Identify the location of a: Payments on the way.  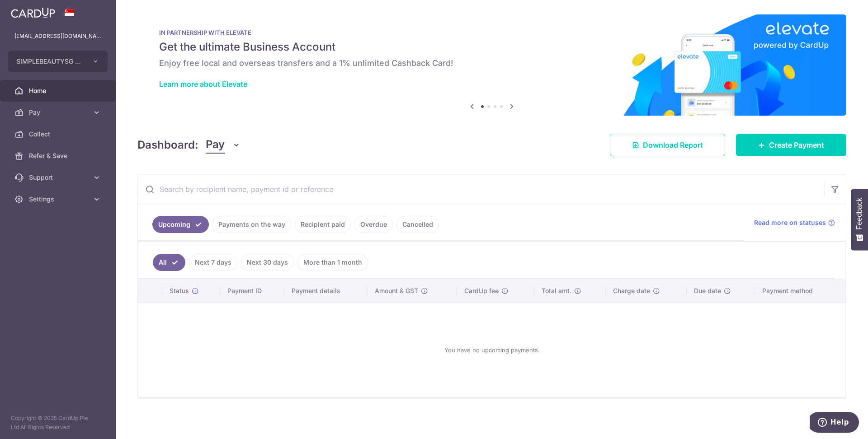
(252, 225).